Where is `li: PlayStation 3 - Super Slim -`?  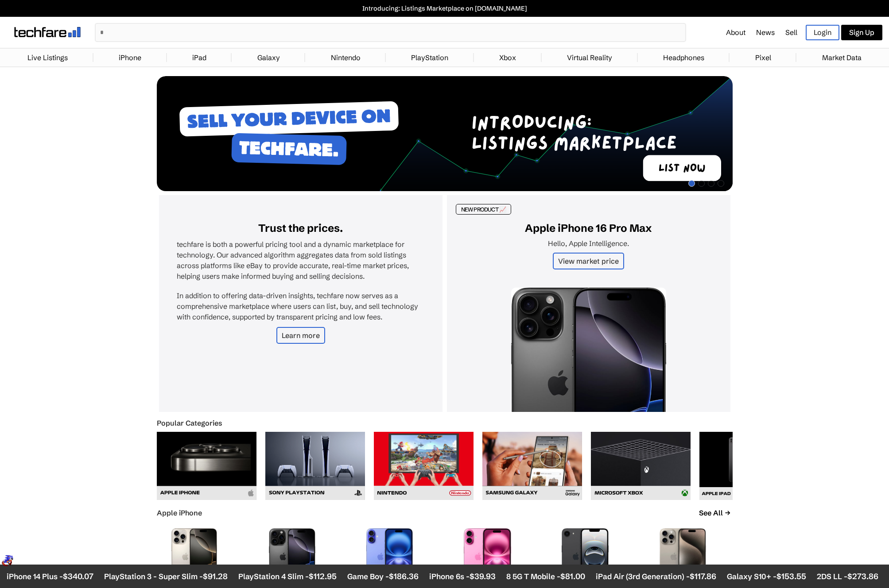 li: PlayStation 3 - Super Slim - is located at coordinates (165, 576).